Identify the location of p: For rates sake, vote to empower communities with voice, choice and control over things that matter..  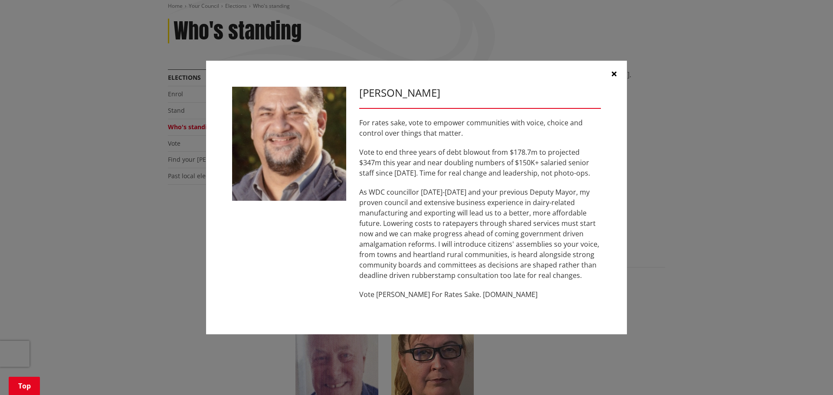
(480, 128).